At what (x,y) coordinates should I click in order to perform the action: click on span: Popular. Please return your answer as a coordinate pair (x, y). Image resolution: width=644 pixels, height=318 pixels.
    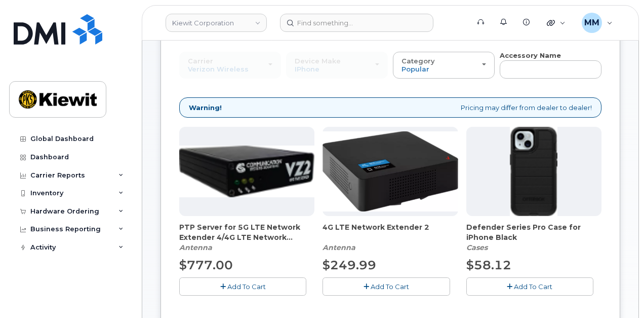
    Looking at the image, I should click on (415, 69).